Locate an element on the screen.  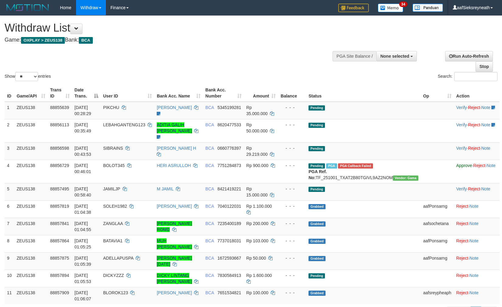
td: 6 is located at coordinates (9, 209).